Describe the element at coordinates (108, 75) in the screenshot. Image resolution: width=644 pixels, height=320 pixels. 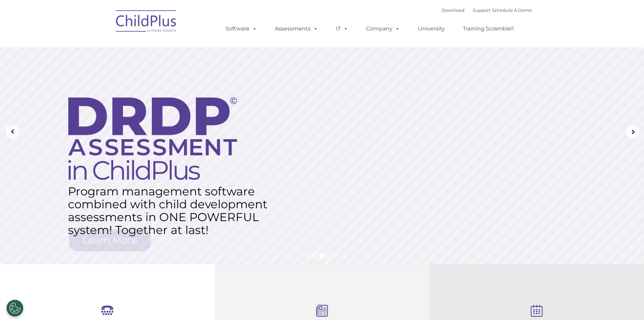
I see `span: Phone number` at that location.